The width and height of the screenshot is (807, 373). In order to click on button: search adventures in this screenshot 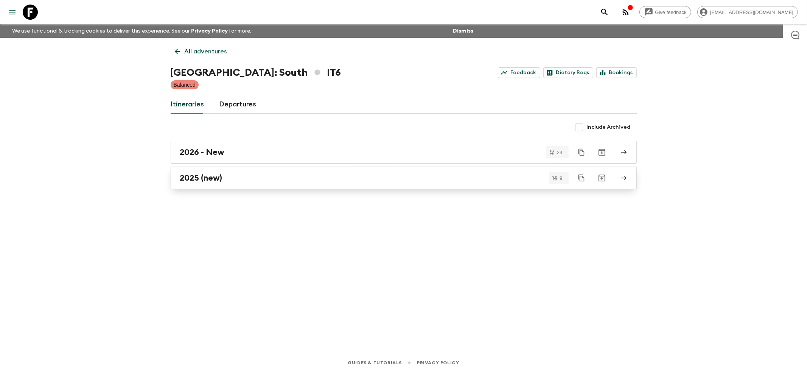, I will do `click(604, 12)`.